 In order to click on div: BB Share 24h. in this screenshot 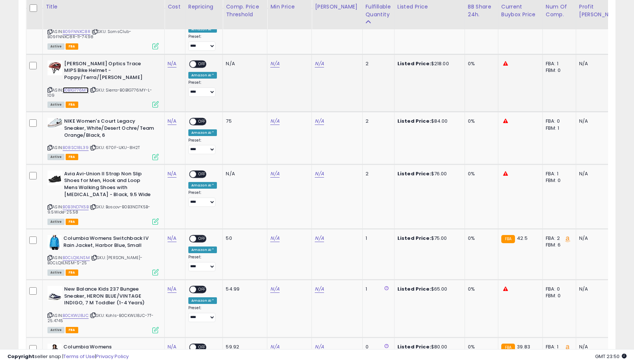, I will do `click(481, 11)`.